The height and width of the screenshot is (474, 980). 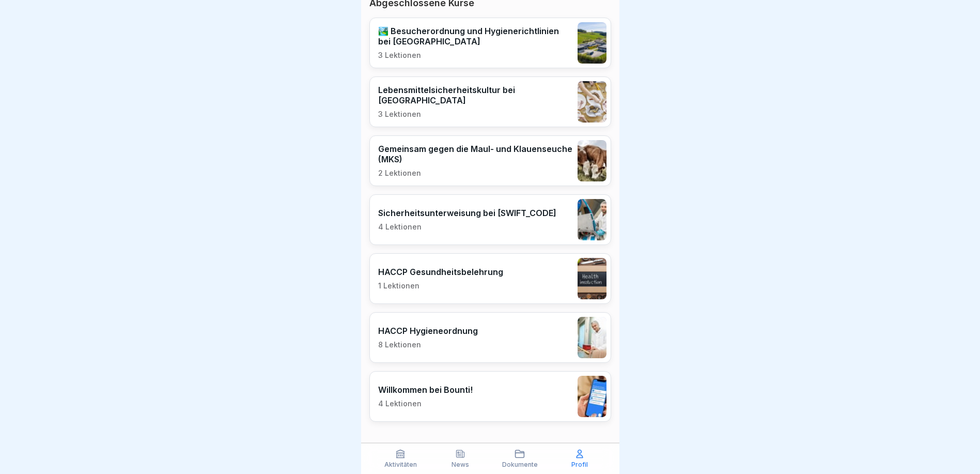 I want to click on p: Dokumente, so click(x=520, y=465).